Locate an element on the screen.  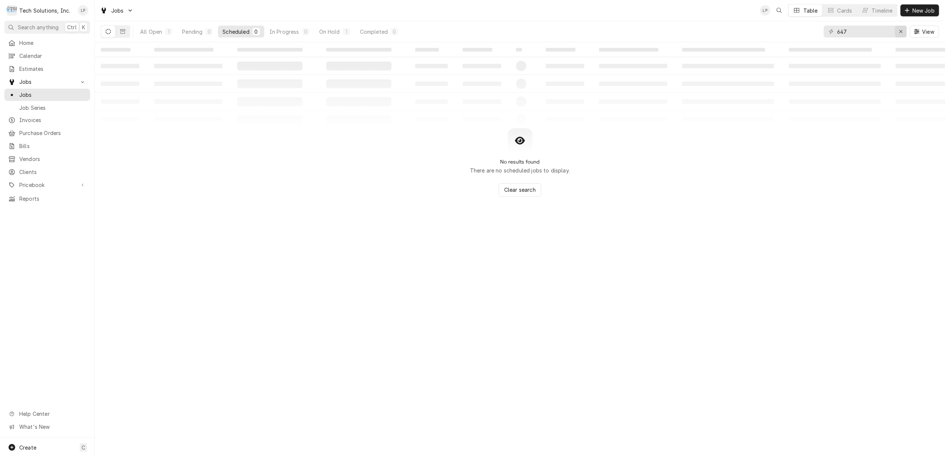
a: Clients is located at coordinates (47, 172).